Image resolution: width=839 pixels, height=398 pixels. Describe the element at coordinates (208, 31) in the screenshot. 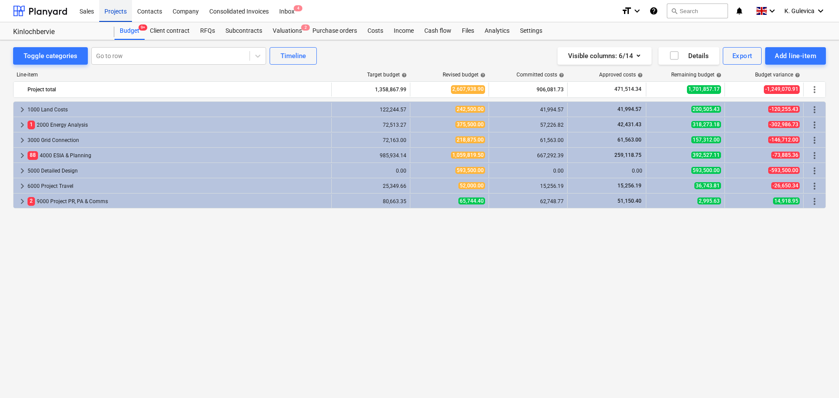

I see `div: RFQs` at that location.